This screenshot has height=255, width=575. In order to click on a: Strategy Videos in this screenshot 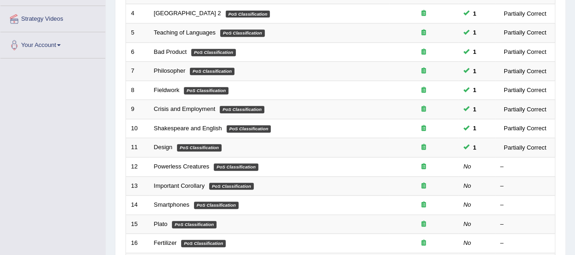, I will do `click(53, 17)`.